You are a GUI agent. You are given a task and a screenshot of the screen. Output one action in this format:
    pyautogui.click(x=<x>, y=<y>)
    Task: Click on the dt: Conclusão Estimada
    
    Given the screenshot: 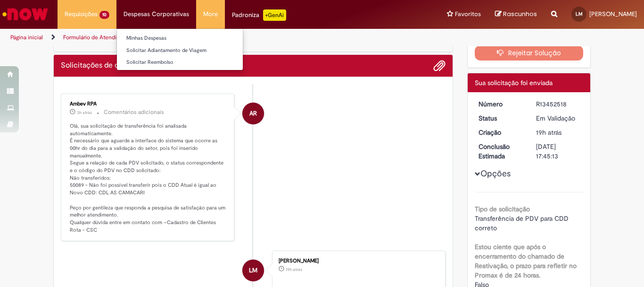 What is the action you would take?
    pyautogui.click(x=500, y=151)
    